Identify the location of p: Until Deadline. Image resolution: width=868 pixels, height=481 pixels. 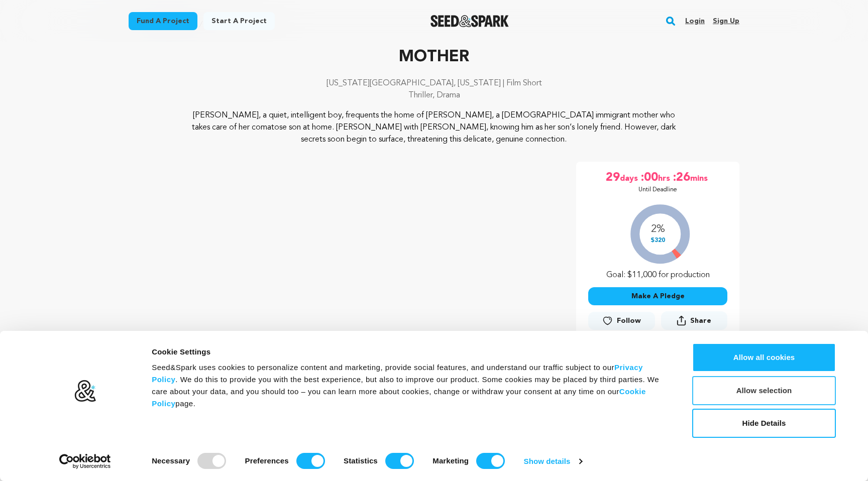
(657, 190).